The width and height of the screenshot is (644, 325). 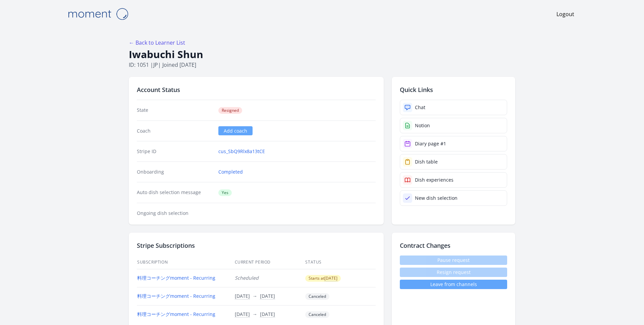 What do you see at coordinates (241, 151) in the screenshot?
I see `a: cus_SbQ9Rlx8a13tCE` at bounding box center [241, 151].